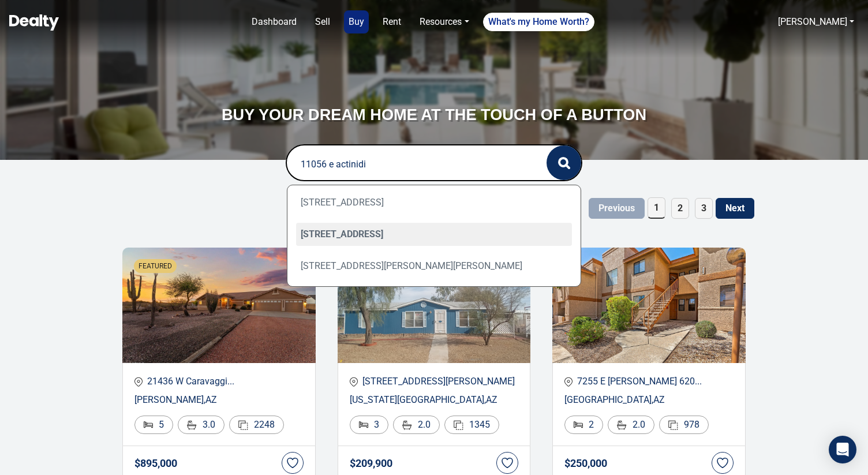 The image size is (868, 475). What do you see at coordinates (843, 450) in the screenshot?
I see `div: Open Intercom Messenger` at bounding box center [843, 450].